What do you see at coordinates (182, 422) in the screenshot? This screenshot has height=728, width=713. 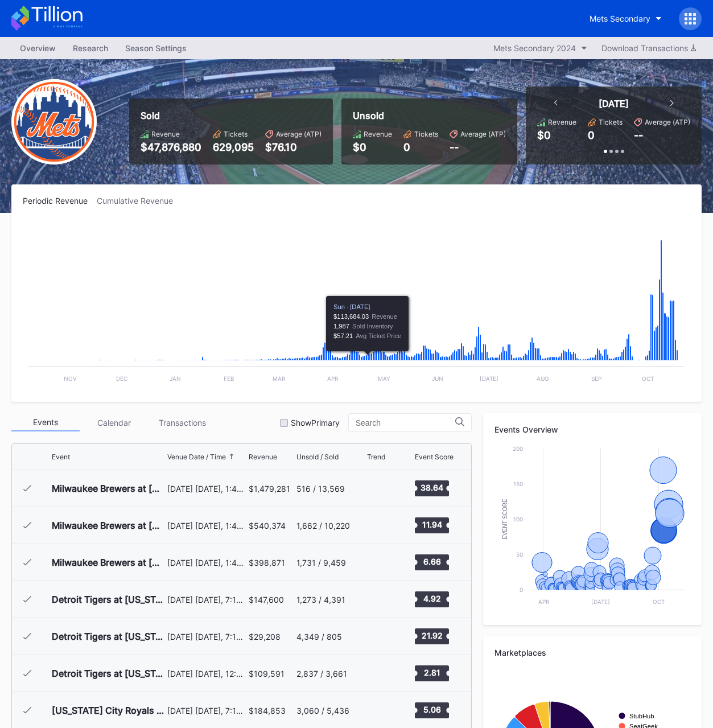 I see `div: Transactions` at bounding box center [182, 422].